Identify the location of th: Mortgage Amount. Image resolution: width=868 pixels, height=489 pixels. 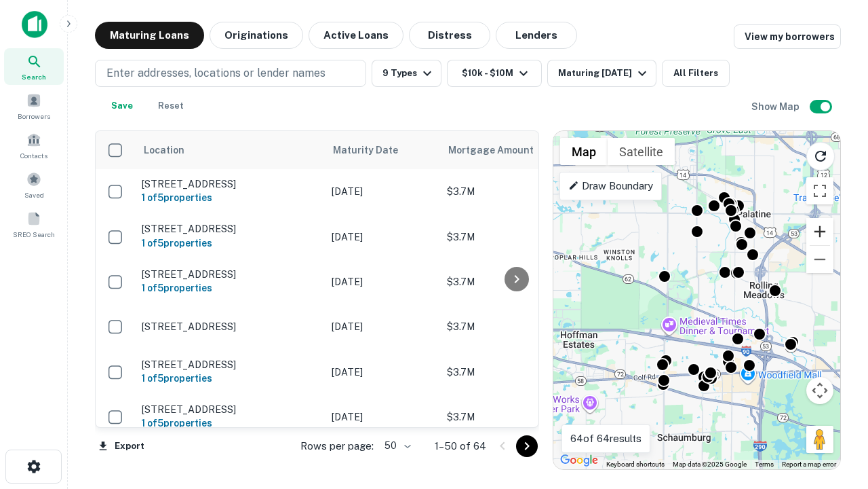
(515, 150).